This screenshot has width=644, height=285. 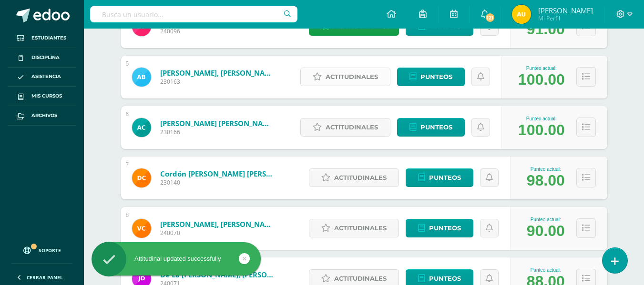 What do you see at coordinates (218, 31) in the screenshot?
I see `span: 240096` at bounding box center [218, 31].